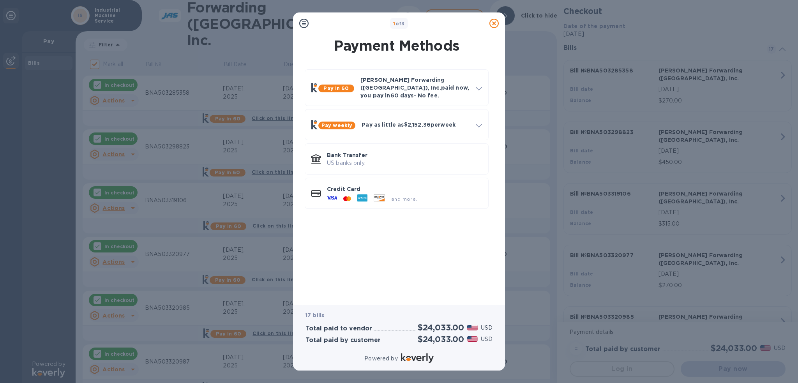 The width and height of the screenshot is (798, 383). What do you see at coordinates (337, 125) in the screenshot?
I see `b: Pay weekly` at bounding box center [337, 125].